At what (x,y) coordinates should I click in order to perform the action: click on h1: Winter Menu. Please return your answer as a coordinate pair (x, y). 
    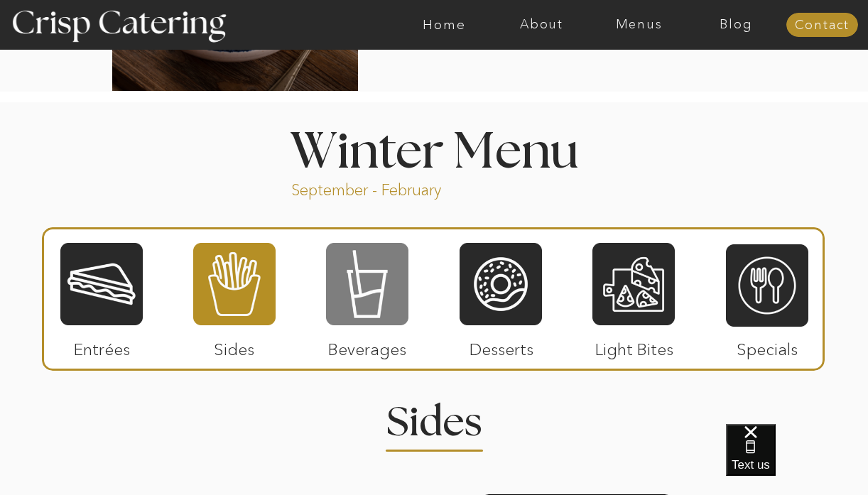
    Looking at the image, I should click on (434, 148).